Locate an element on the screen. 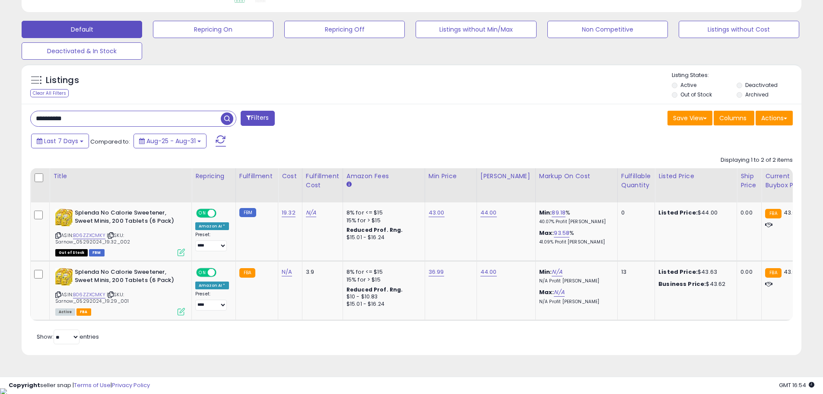  span: Columns is located at coordinates (733, 118).